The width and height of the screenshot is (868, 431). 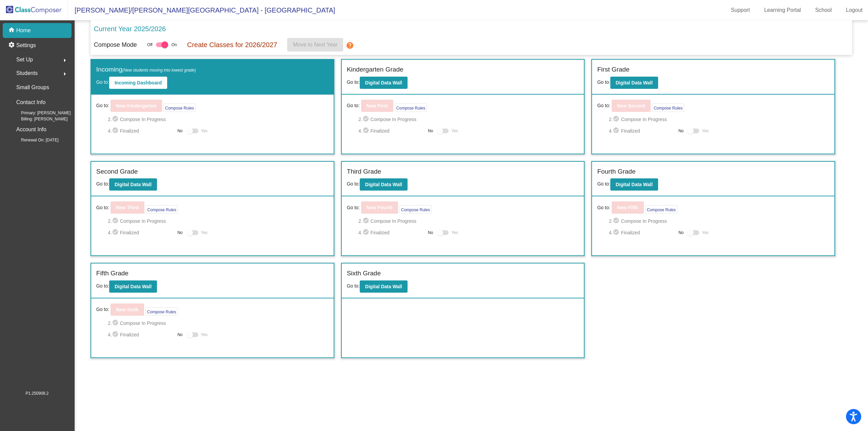 What do you see at coordinates (364, 273) in the screenshot?
I see `label: Sixth Grade` at bounding box center [364, 273].